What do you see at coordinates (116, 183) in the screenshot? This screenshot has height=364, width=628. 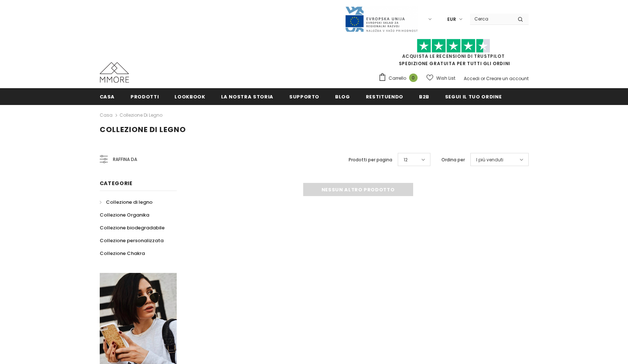 I see `span: Categorie` at bounding box center [116, 183].